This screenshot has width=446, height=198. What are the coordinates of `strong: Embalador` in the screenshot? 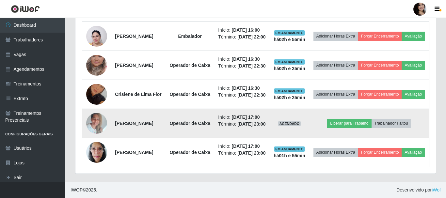 It's located at (190, 36).